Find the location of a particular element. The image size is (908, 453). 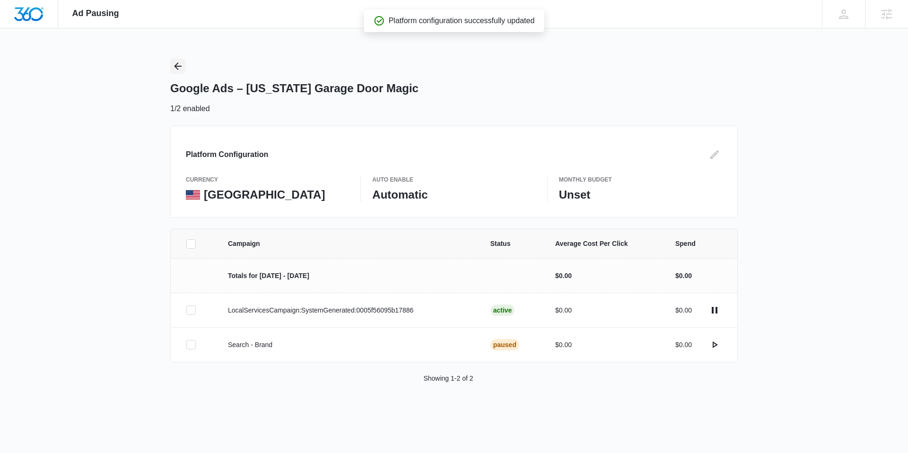

p: Unset is located at coordinates (640, 195).